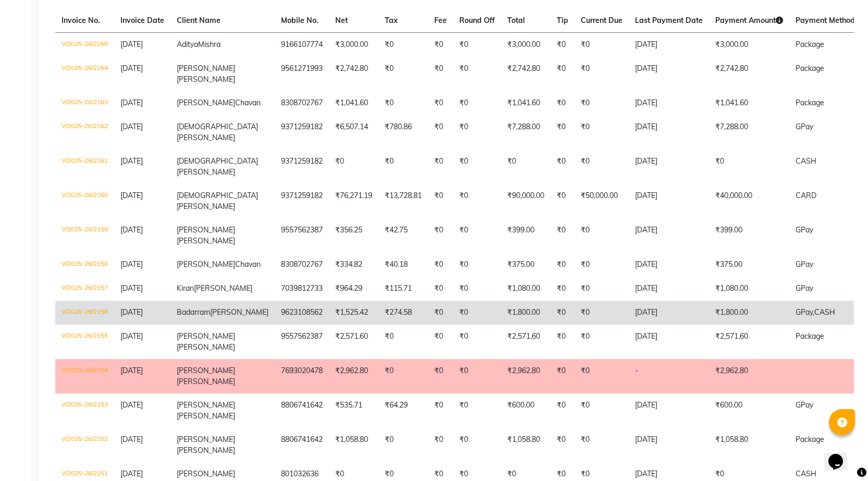 The height and width of the screenshot is (481, 868). What do you see at coordinates (525, 132) in the screenshot?
I see `td: ₹7,288.00` at bounding box center [525, 132].